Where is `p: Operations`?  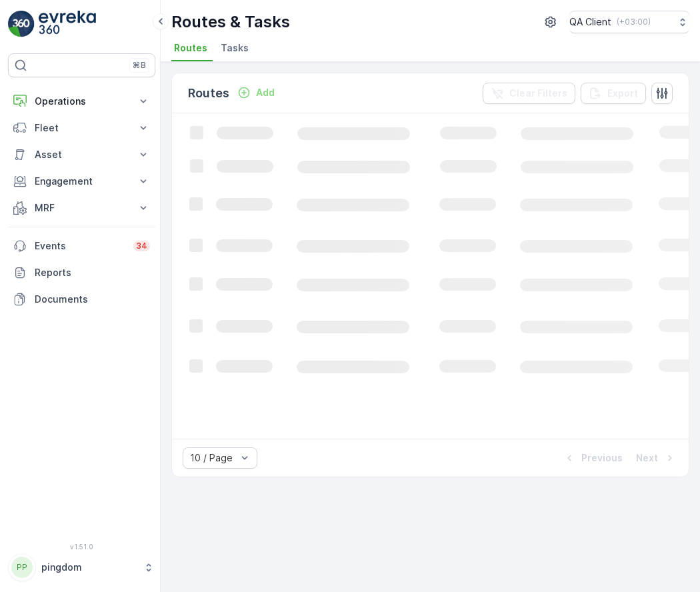 p: Operations is located at coordinates (81, 101).